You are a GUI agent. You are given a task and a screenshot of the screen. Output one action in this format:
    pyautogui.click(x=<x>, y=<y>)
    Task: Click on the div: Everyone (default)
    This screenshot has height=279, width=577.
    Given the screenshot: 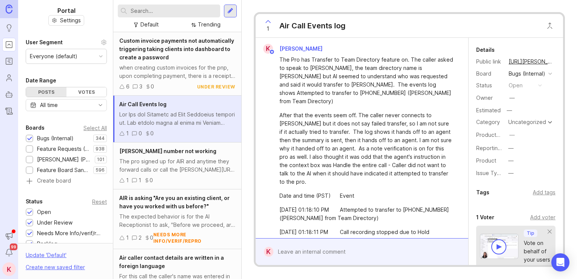 What is the action you would take?
    pyautogui.click(x=54, y=56)
    